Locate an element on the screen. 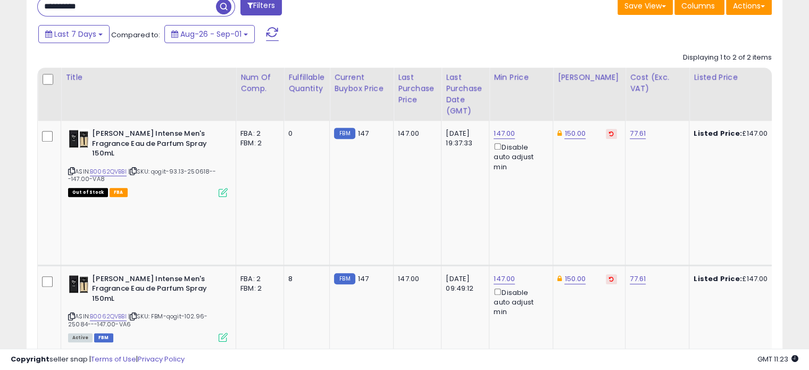 Image resolution: width=809 pixels, height=370 pixels. span: 2025-09-9 11:23 GMT is located at coordinates (778, 359).